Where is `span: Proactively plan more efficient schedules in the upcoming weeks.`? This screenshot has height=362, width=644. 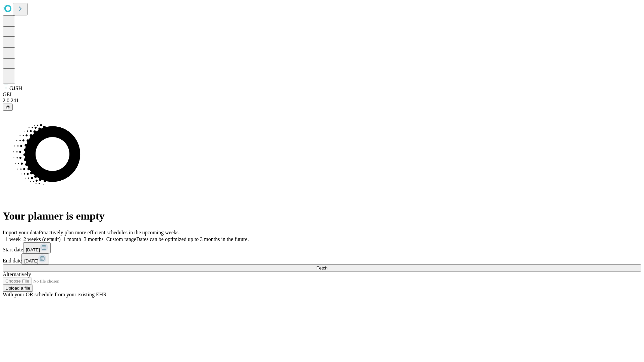 span: Proactively plan more efficient schedules in the upcoming weeks. is located at coordinates (109, 232).